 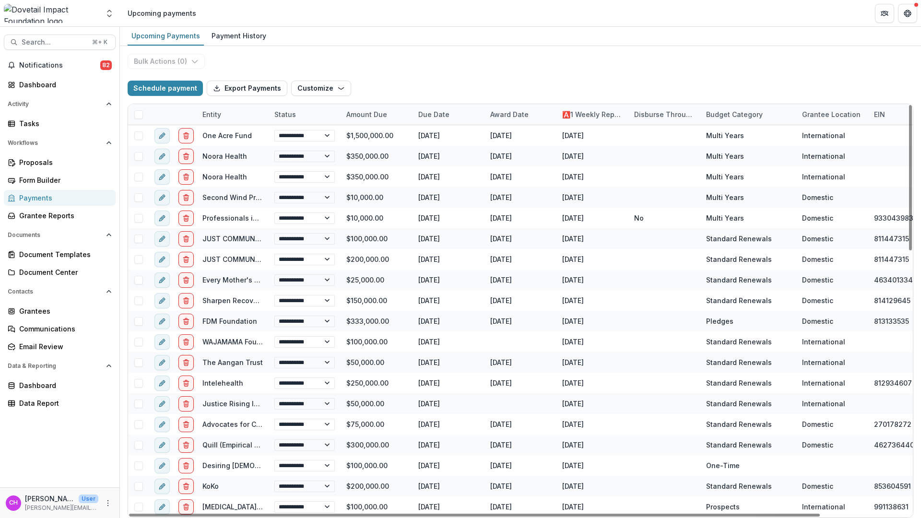 I want to click on div: Grantee Location, so click(x=832, y=114).